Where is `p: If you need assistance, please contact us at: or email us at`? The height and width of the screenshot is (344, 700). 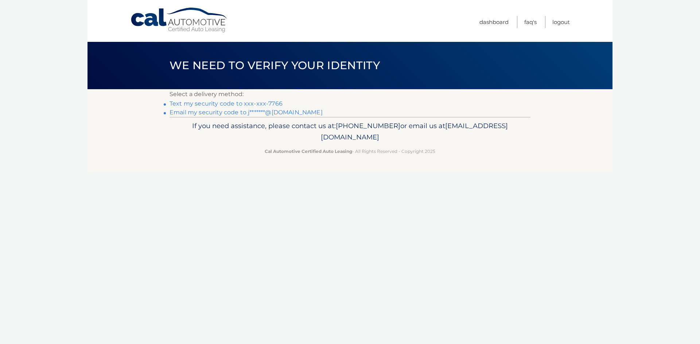
p: If you need assistance, please contact us at: or email us at is located at coordinates (350, 132).